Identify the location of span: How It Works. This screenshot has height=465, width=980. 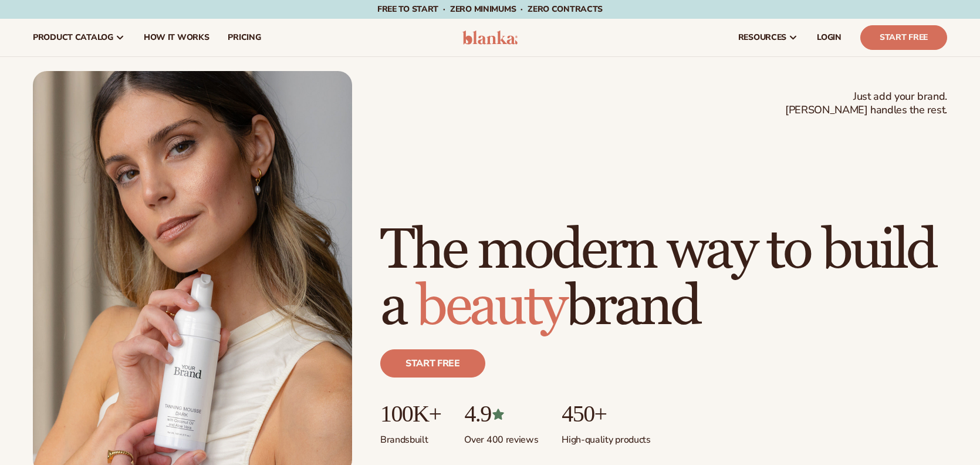
(176, 37).